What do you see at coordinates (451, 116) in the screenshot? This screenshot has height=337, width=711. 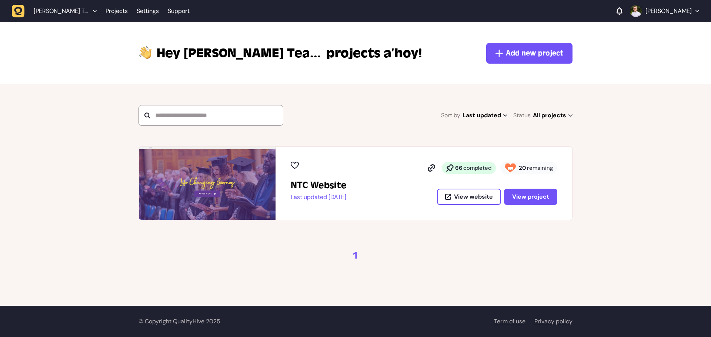 I see `span: Sort by` at bounding box center [451, 116].